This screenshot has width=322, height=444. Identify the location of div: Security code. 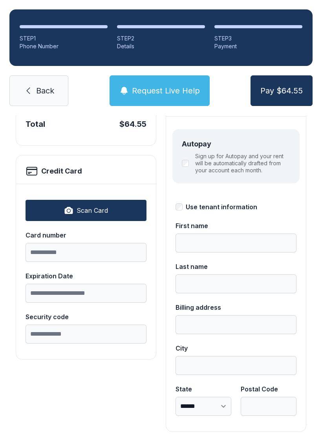
(86, 317).